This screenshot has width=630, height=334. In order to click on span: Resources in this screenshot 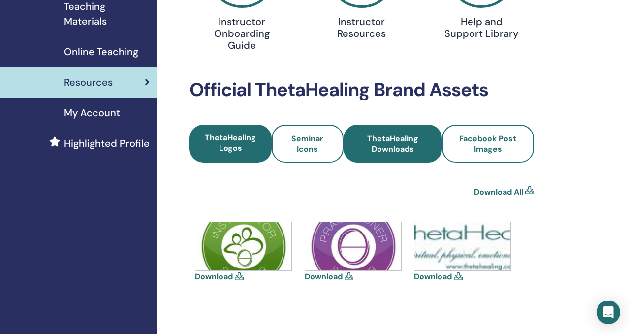, I will do `click(88, 82)`.